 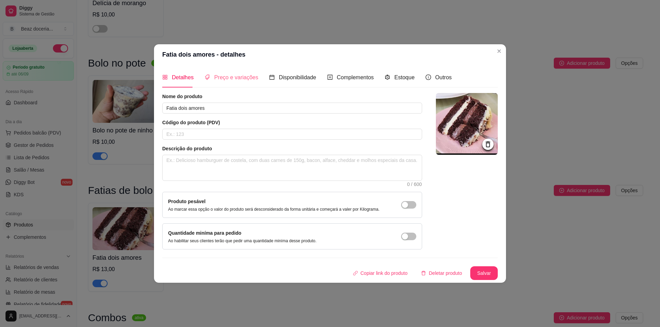 What do you see at coordinates (204, 233) in the screenshot?
I see `label: Quantidade miníma para pedido` at bounding box center [204, 233].